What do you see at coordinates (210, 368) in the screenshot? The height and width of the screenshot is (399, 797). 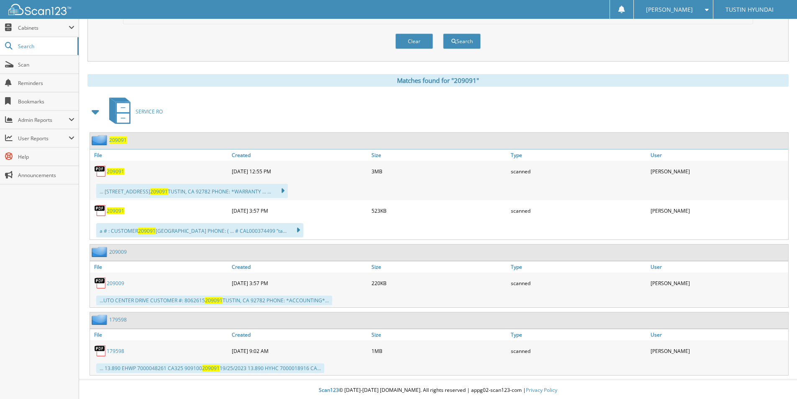 I see `div: ... 13.890 EHWP 7000048261 CA325 909100 19/25/2023 13.890 HYHC 7000018916 CA...` at bounding box center [210, 368].